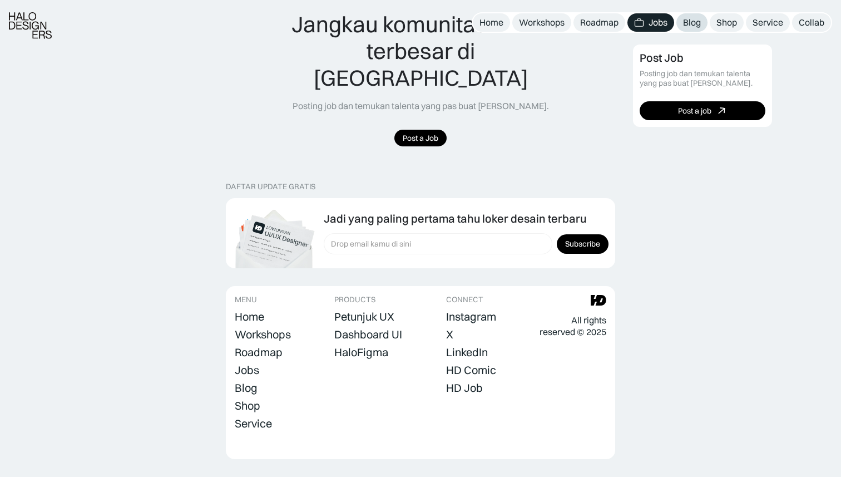 This screenshot has width=841, height=477. Describe the element at coordinates (471, 317) in the screenshot. I see `div: Instagram` at that location.